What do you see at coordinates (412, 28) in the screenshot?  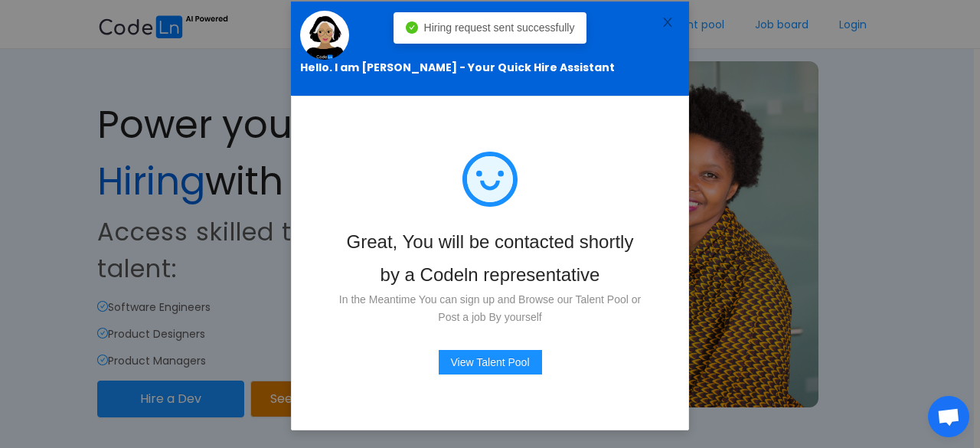 I see `i: icon: check-circle` at bounding box center [412, 28].